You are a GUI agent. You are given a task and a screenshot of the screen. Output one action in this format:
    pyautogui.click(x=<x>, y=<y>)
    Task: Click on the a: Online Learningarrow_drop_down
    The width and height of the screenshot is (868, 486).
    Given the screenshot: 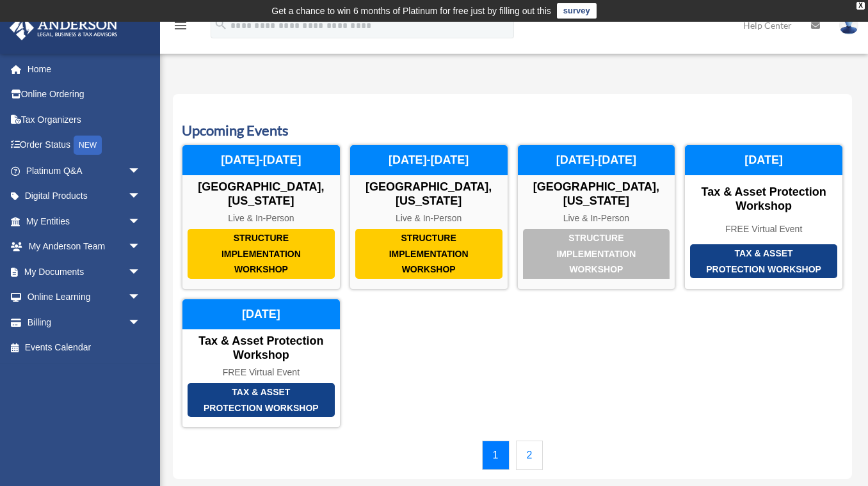 What is the action you would take?
    pyautogui.click(x=85, y=297)
    